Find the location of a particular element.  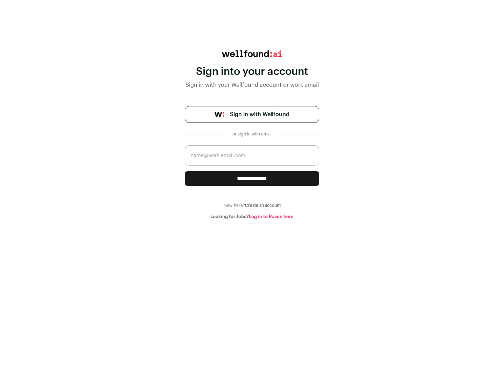

img: wellfound-symbol-flush-black-fb3c872781a75f747ccb3a119075da62bfe97bd399995f84a933054e44a575c4.png is located at coordinates (219, 114).